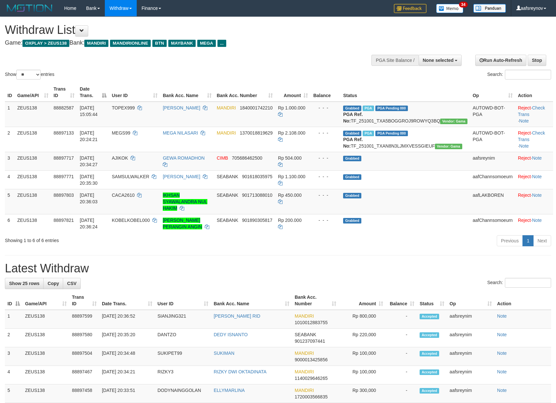 The image size is (556, 403). Describe the element at coordinates (292, 108) in the screenshot. I see `span: Rp 1.000.000` at that location.